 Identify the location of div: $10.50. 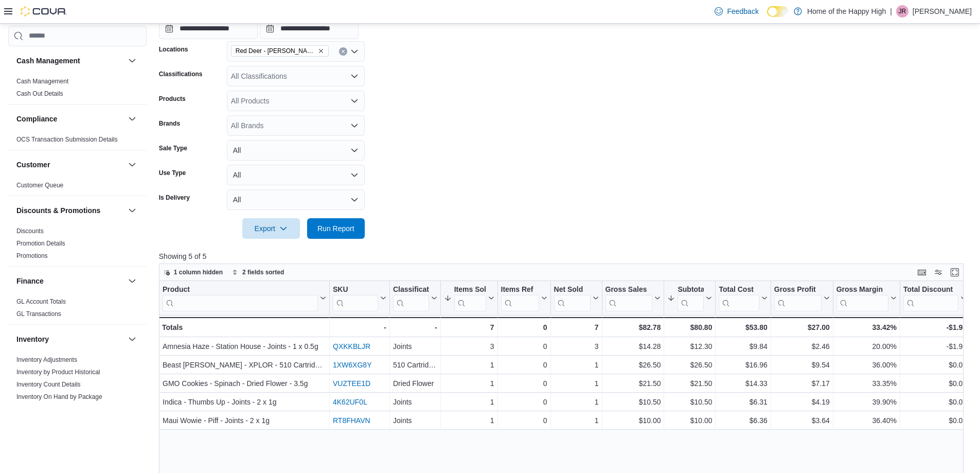
(633, 402).